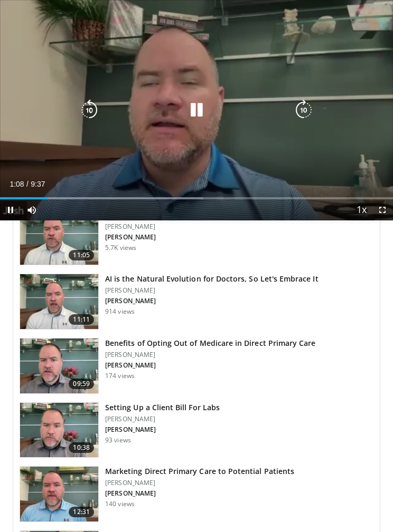 The image size is (393, 532). Describe the element at coordinates (81, 384) in the screenshot. I see `span: 09:59` at that location.